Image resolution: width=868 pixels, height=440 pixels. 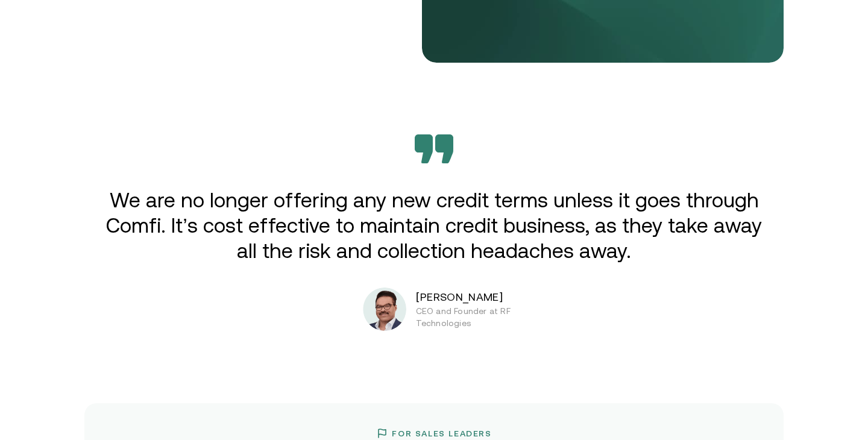 I want to click on p: CEO and Founder at RF Technologies, so click(x=477, y=317).